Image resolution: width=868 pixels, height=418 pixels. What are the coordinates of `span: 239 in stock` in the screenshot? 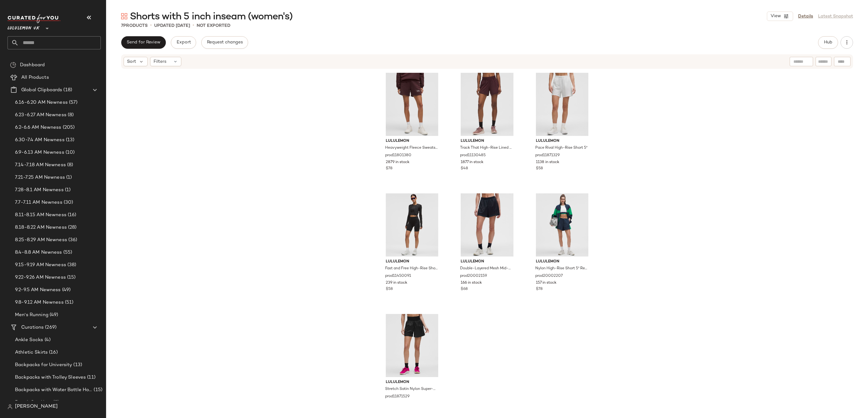 It's located at (397, 283).